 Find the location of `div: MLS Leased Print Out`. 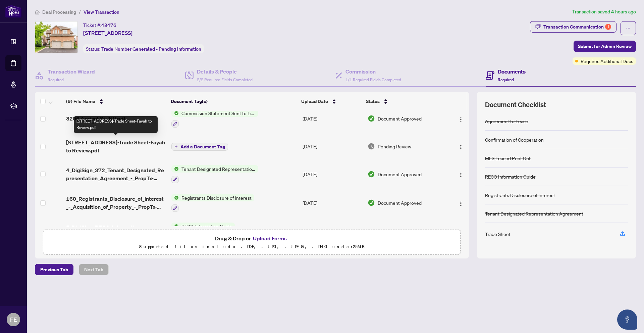

div: MLS Leased Print Out is located at coordinates (508, 158).